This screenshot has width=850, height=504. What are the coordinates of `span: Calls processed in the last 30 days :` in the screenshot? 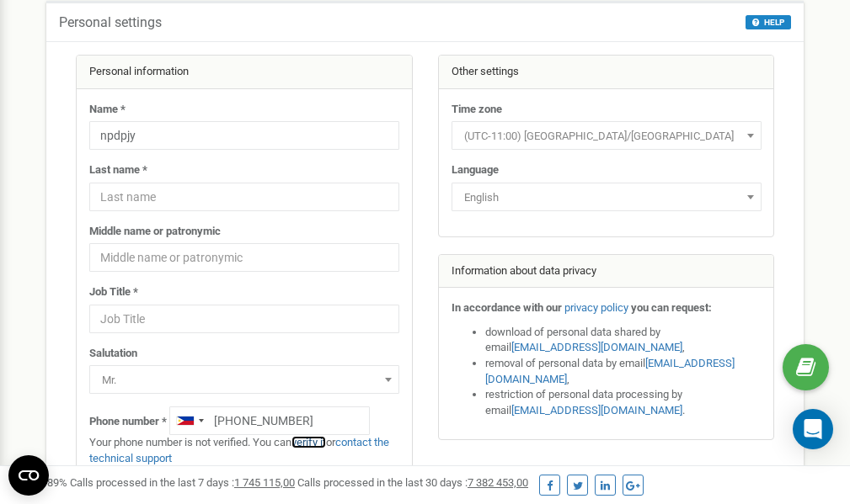 It's located at (413, 482).